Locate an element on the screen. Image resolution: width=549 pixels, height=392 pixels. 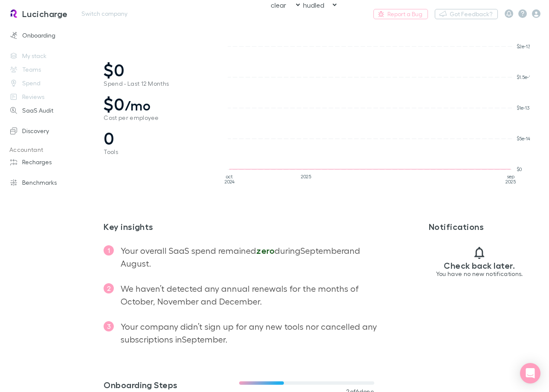
a: Discovery is located at coordinates (55, 131).